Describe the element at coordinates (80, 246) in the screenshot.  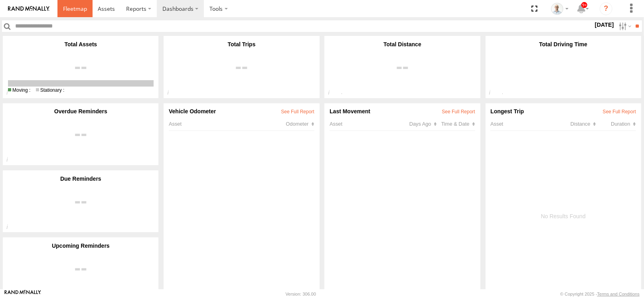
I see `div: Upcoming Reminders` at that location.